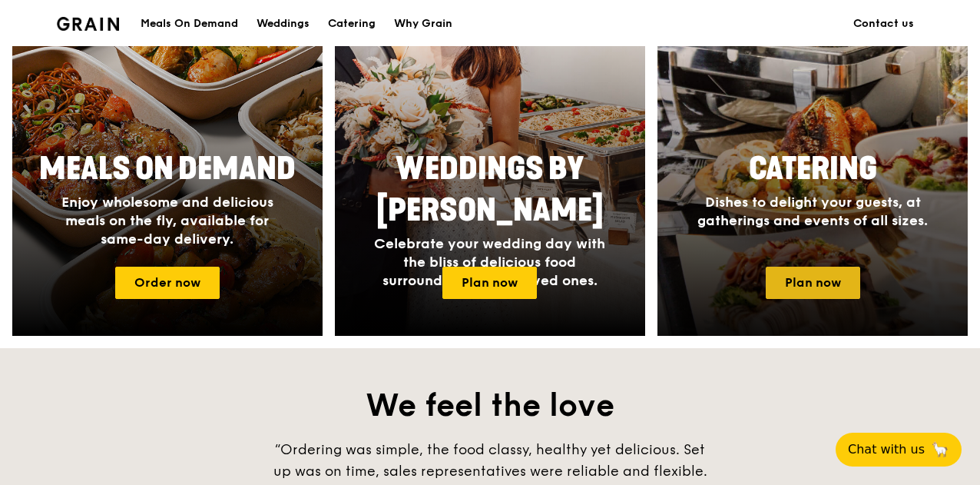  I want to click on span: Celebrate your wedding day with the bliss of delicious food surrounded by your loved ones., so click(490, 262).